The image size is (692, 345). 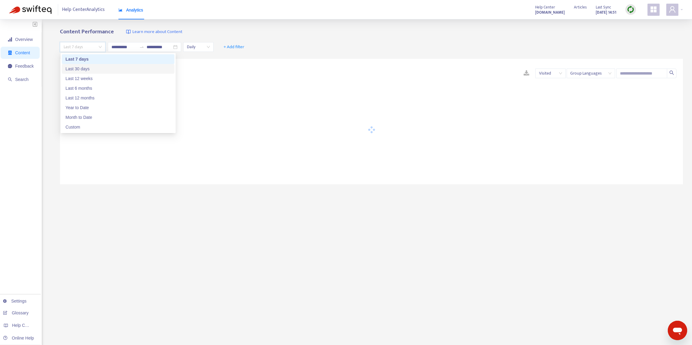 What do you see at coordinates (672, 9) in the screenshot?
I see `span: user` at bounding box center [672, 9].